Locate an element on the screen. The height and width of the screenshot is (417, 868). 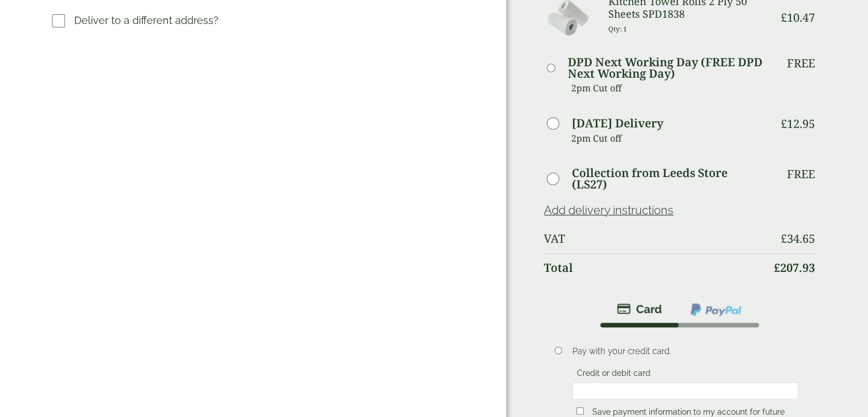
label: Collection from Leeds Store (LS27) is located at coordinates (669, 178).